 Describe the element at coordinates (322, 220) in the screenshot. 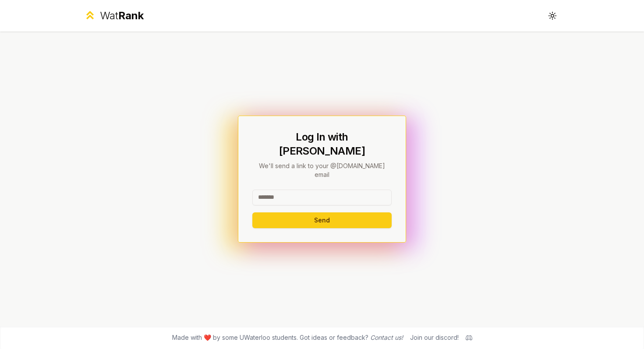

I see `button: Send` at that location.